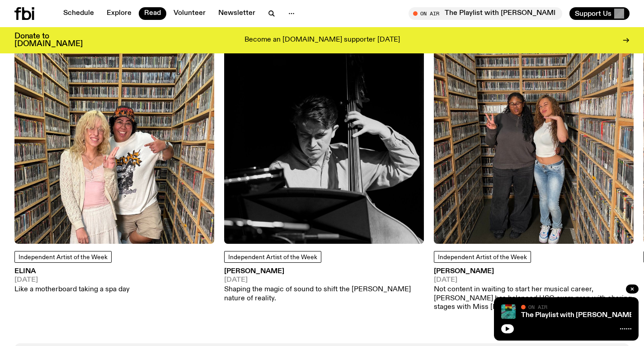  I want to click on h3: ELINA, so click(72, 271).